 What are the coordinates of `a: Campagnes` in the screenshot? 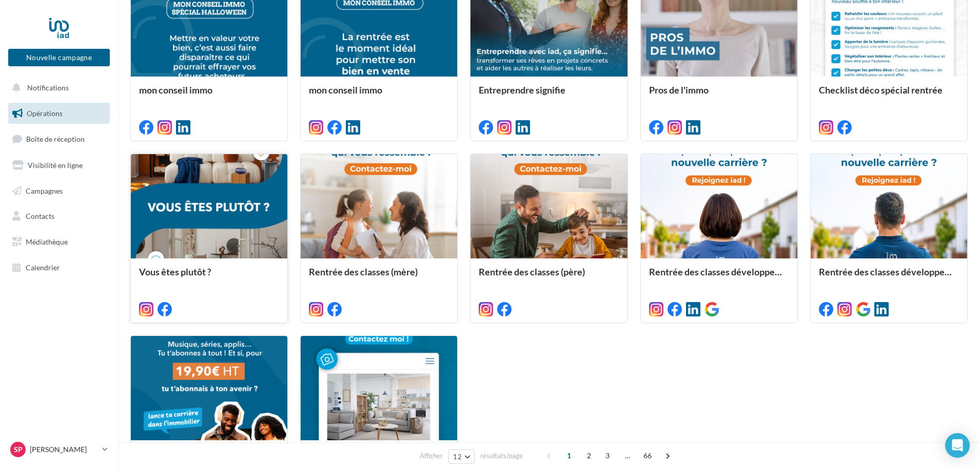 It's located at (59, 191).